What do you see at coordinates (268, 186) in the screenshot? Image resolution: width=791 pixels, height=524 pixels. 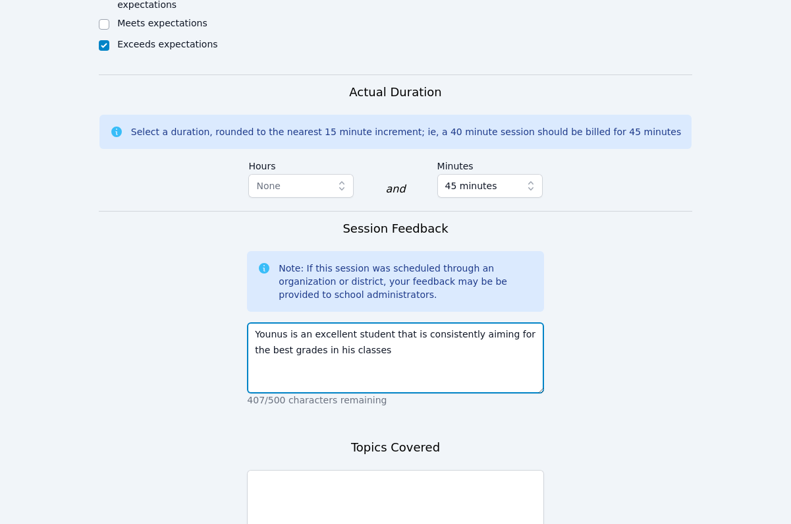 I see `span: None` at bounding box center [268, 186].